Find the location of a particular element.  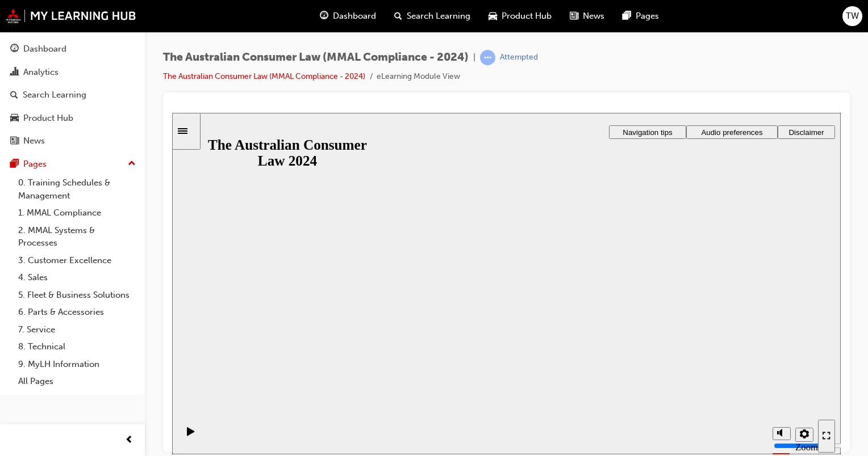

a: 8. Technical is located at coordinates (77, 346).